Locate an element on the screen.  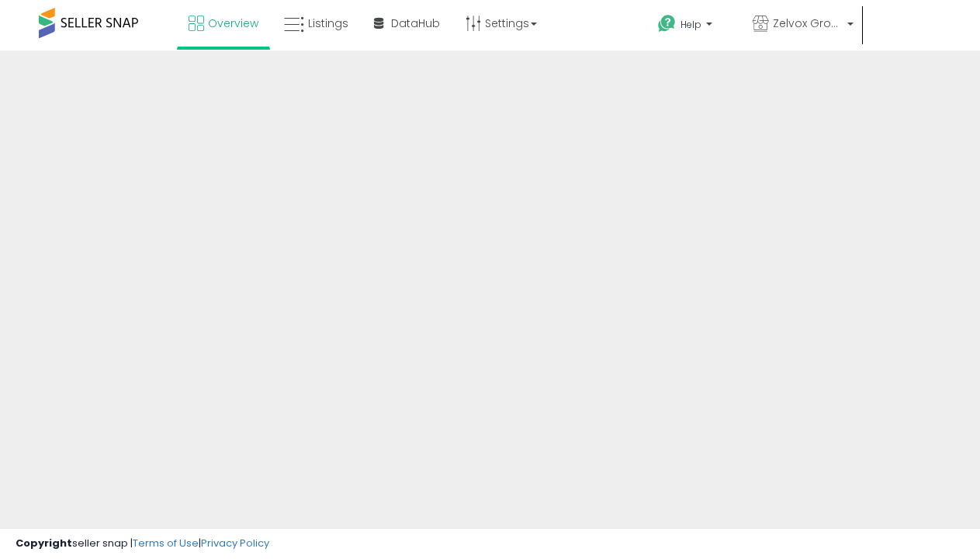
span: Help is located at coordinates (691, 24).